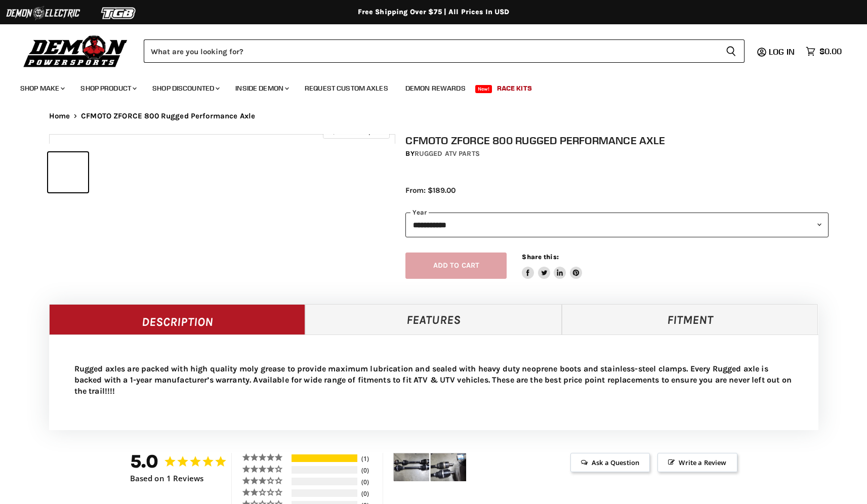 Image resolution: width=867 pixels, height=504 pixels. What do you see at coordinates (346, 88) in the screenshot?
I see `a: Request Custom Axles` at bounding box center [346, 88].